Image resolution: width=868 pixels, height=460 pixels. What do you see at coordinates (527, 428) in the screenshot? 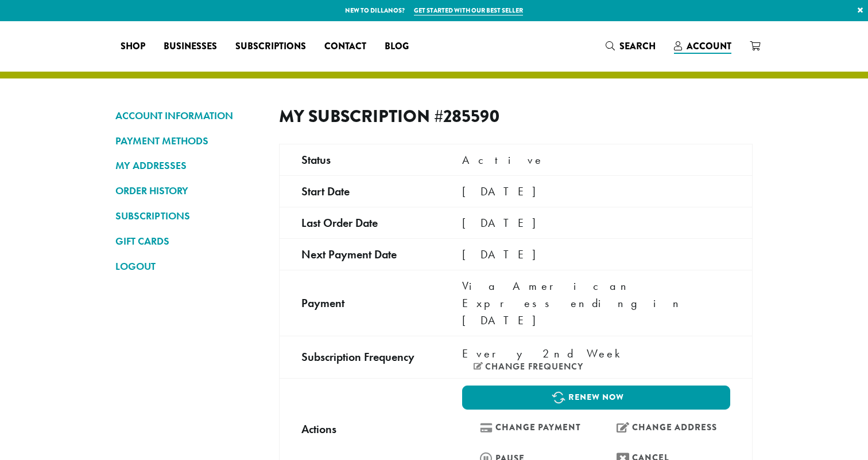
I see `a: Change payment` at bounding box center [527, 428].